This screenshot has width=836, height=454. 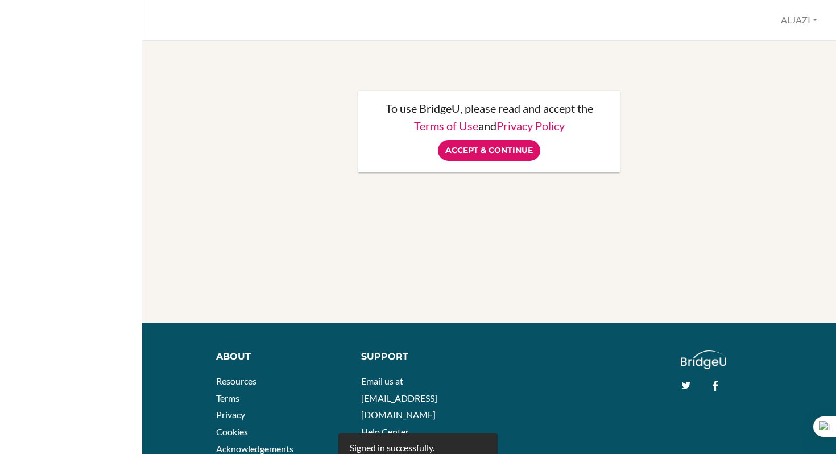 What do you see at coordinates (799, 20) in the screenshot?
I see `button: ALJAZI` at bounding box center [799, 20].